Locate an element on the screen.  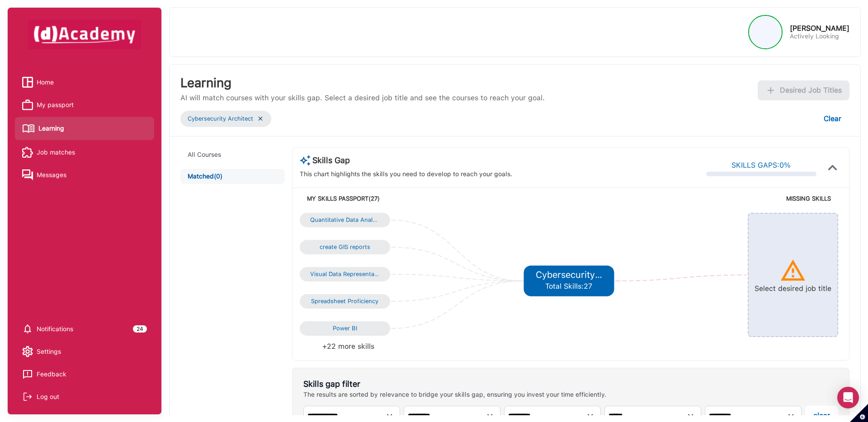
span: Job matches is located at coordinates (55, 152).